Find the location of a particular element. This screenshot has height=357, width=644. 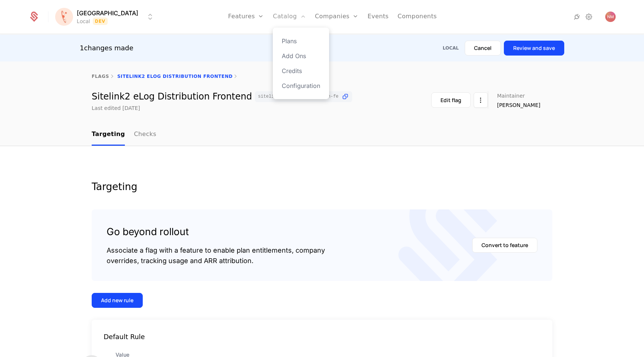

button: Edit flag is located at coordinates (451, 100).